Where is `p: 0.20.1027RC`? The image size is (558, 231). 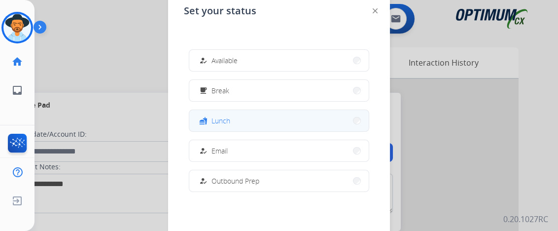 p: 0.20.1027RC is located at coordinates (526, 219).